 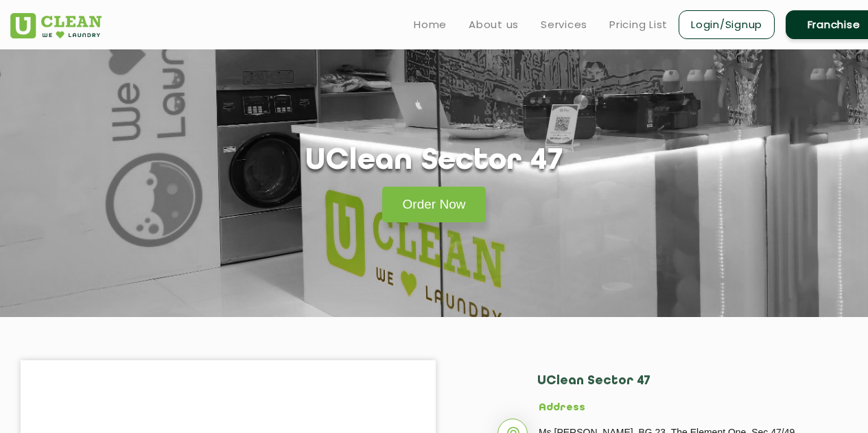 What do you see at coordinates (683, 388) in the screenshot?
I see `h2: UClean Sector 47` at bounding box center [683, 388].